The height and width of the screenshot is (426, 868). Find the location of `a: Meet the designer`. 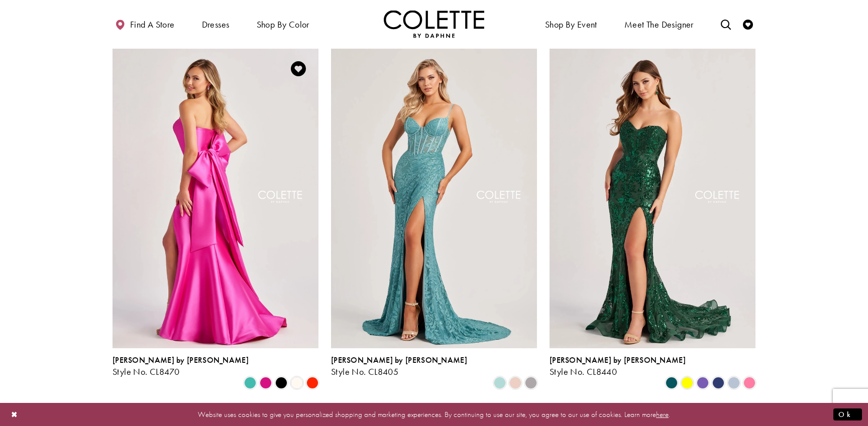

a: Meet the designer is located at coordinates (659, 24).